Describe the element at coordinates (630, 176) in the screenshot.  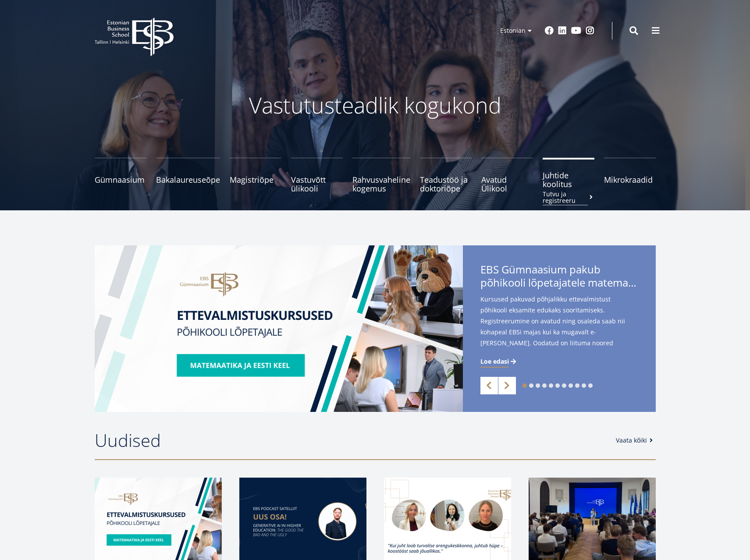
I see `a: Mikrokraadid` at that location.